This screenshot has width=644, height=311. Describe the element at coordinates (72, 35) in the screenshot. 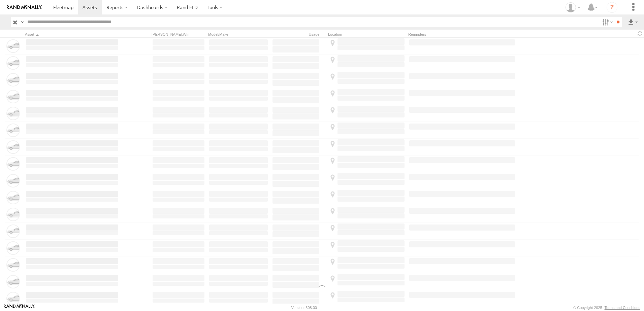

I see `div: Click to Sort` at that location.